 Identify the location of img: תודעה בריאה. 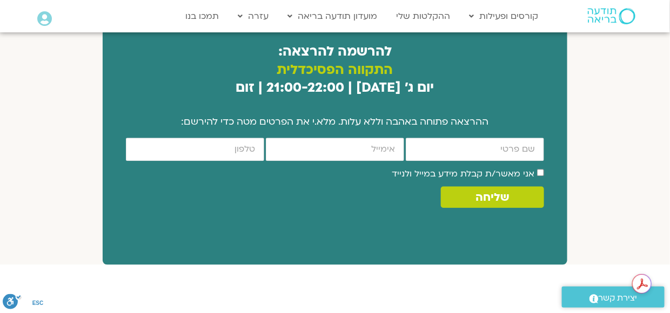
(612, 16).